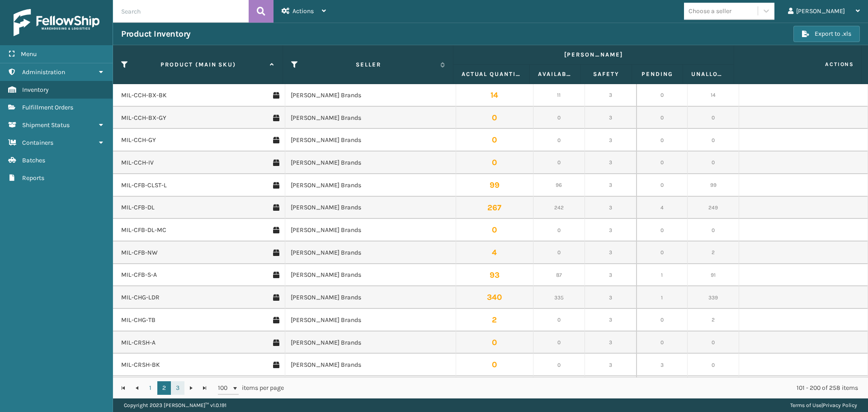 This screenshot has height=412, width=868. Describe the element at coordinates (156, 34) in the screenshot. I see `h3: Product Inventory` at that location.